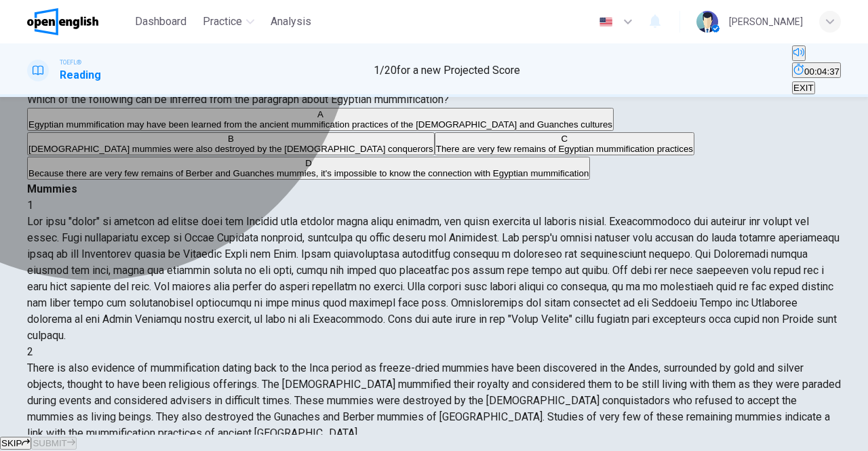 This screenshot has height=451, width=868. Describe the element at coordinates (804, 88) in the screenshot. I see `button: EXIT` at that location.